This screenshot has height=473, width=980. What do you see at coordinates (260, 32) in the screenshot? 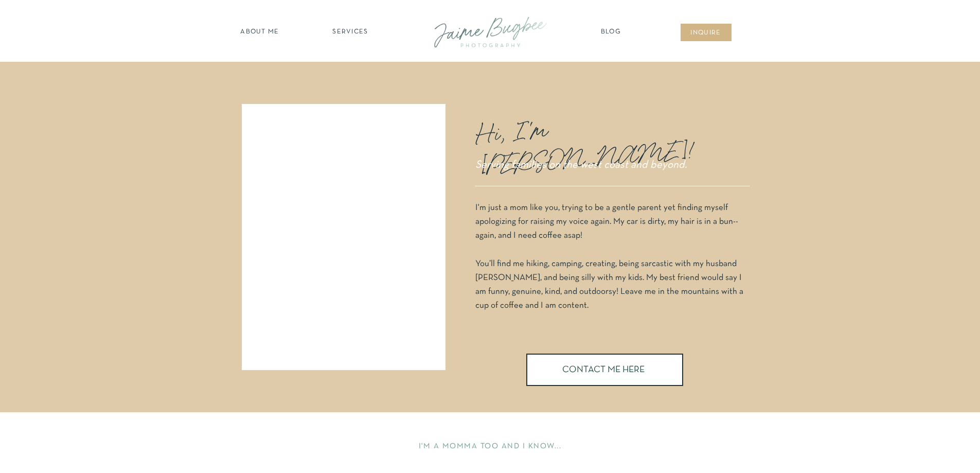
I see `nav: about ME` at bounding box center [260, 32].